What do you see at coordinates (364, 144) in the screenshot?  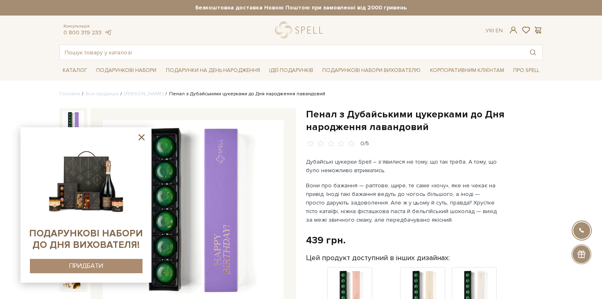 I see `div: 0/5` at bounding box center [364, 144].